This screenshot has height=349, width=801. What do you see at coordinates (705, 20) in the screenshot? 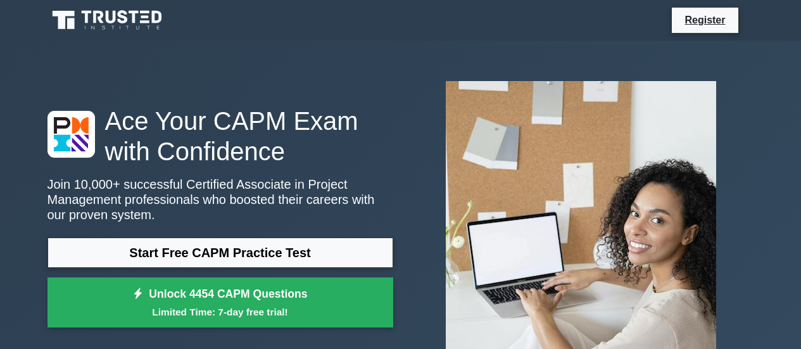
I see `a: Register` at bounding box center [705, 20].